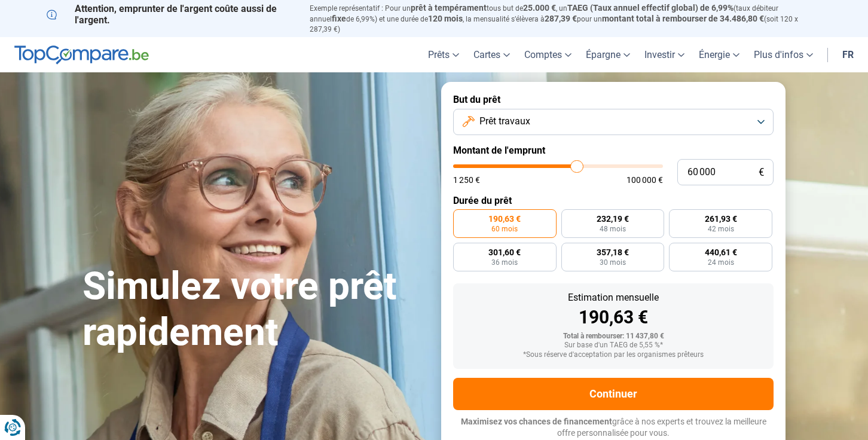 This screenshot has width=868, height=440. Describe the element at coordinates (614, 200) in the screenshot. I see `label: Durée du prêt` at that location.